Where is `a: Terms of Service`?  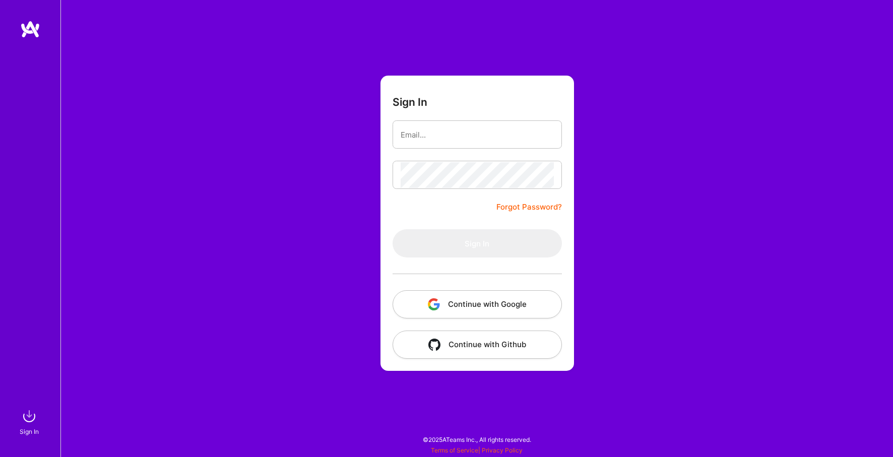
a: Terms of Service is located at coordinates (455, 450).